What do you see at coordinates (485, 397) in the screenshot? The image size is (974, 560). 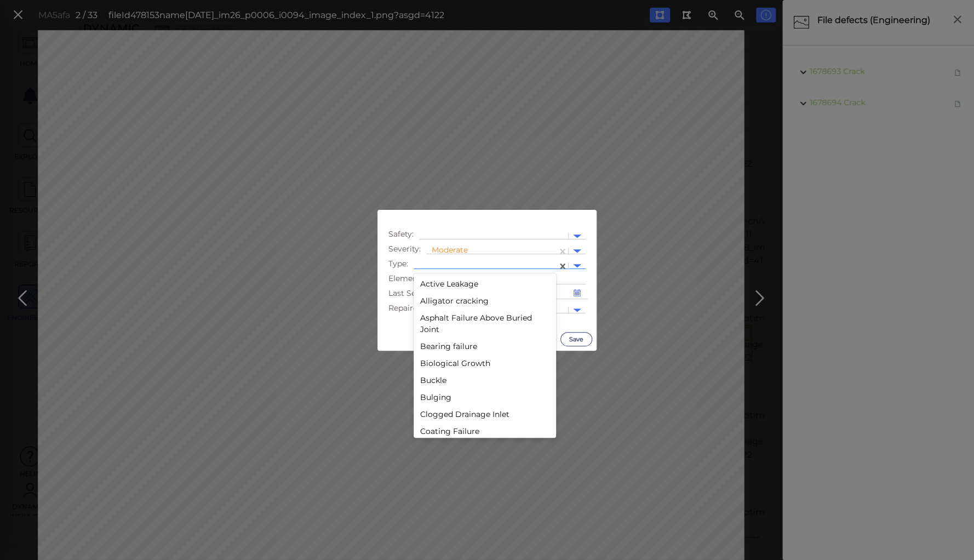 I see `div: Bulging` at bounding box center [485, 397].